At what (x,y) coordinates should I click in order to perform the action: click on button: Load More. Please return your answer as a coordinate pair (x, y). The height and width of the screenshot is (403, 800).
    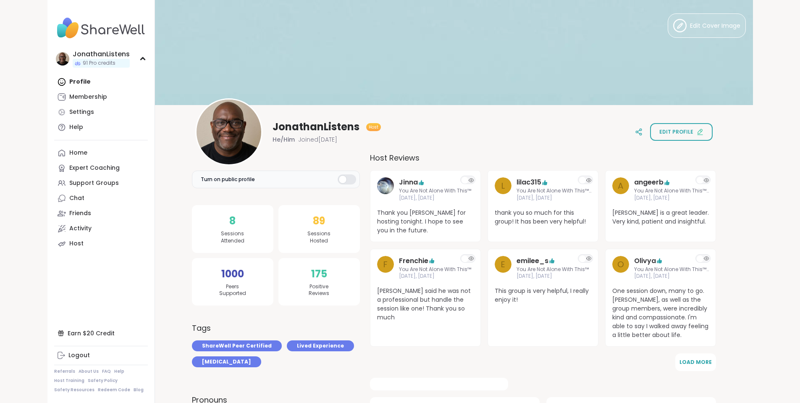
    Looking at the image, I should click on (695, 362).